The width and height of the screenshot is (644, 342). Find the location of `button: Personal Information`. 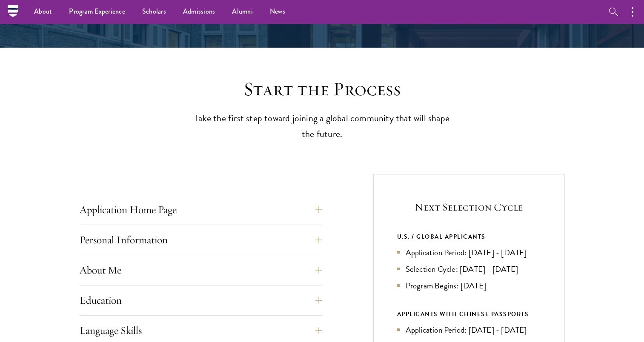

button: Personal Information is located at coordinates (201, 240).